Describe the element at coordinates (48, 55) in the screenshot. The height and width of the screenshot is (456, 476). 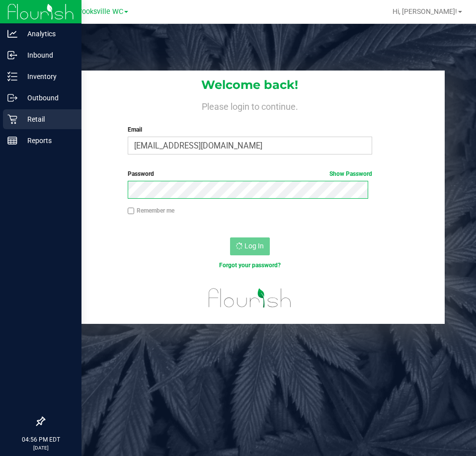
I see `p: Inbound` at that location.